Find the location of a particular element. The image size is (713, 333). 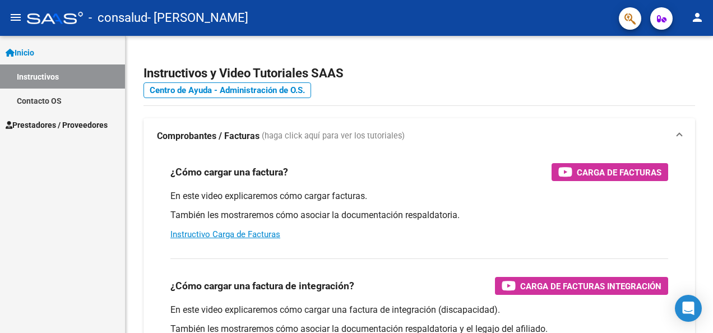

mat-icon: menu is located at coordinates (16, 17).